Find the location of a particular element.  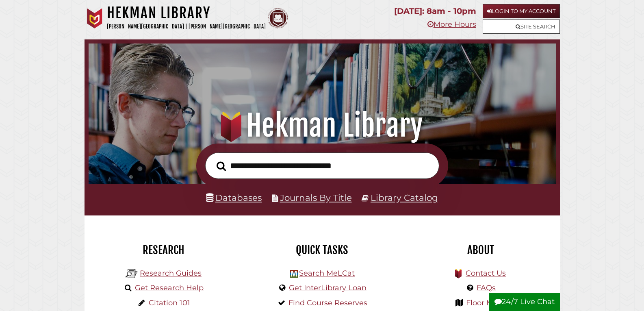

h2: Quick Tasks is located at coordinates (322, 250).